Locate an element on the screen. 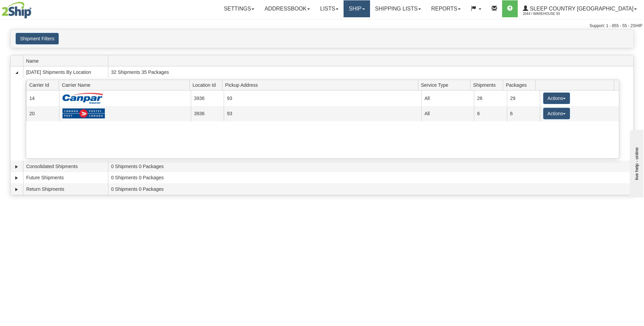 The height and width of the screenshot is (326, 644). span: Pickup Address is located at coordinates (322, 85).